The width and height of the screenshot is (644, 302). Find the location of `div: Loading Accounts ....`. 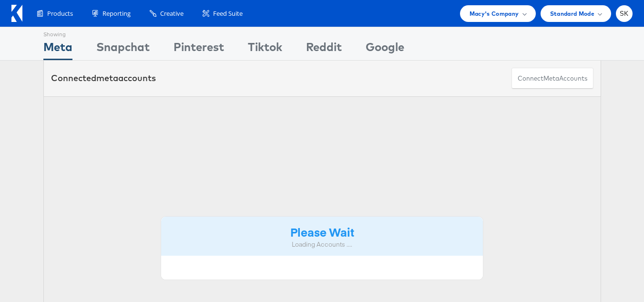

div: Loading Accounts .... is located at coordinates (322, 244).